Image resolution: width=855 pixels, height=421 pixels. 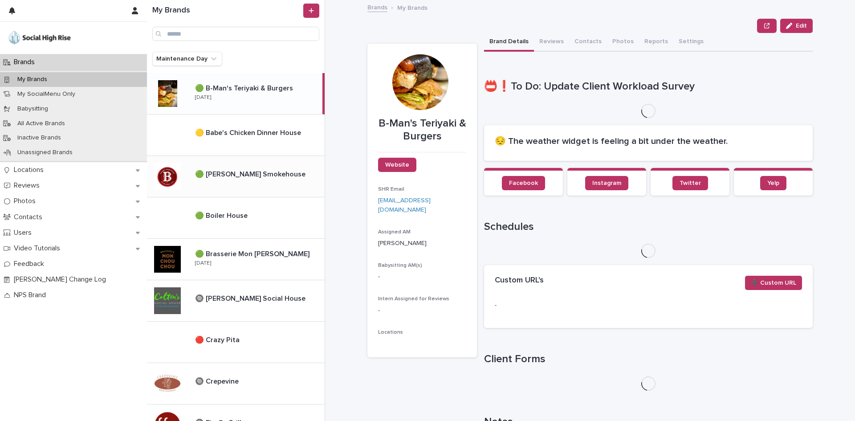 What do you see at coordinates (796, 26) in the screenshot?
I see `button: Edit` at bounding box center [796, 26].